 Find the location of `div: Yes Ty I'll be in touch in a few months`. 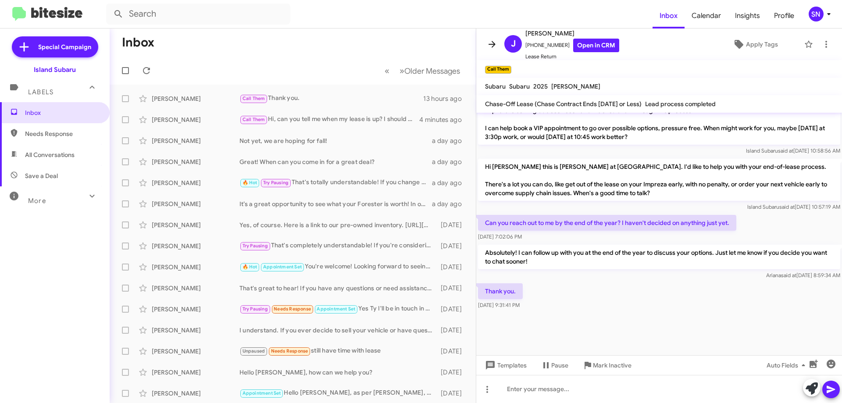

div: Yes Ty I'll be in touch in a few months is located at coordinates (338, 309).